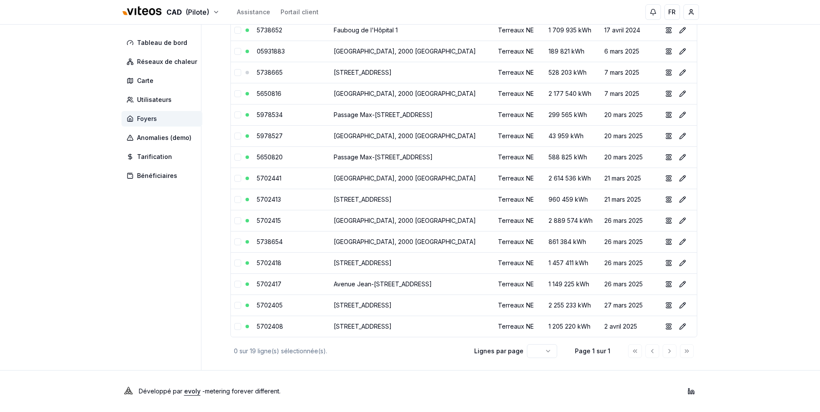 This screenshot has width=820, height=412. What do you see at coordinates (629, 305) in the screenshot?
I see `td: 27 mars 2025` at bounding box center [629, 305].